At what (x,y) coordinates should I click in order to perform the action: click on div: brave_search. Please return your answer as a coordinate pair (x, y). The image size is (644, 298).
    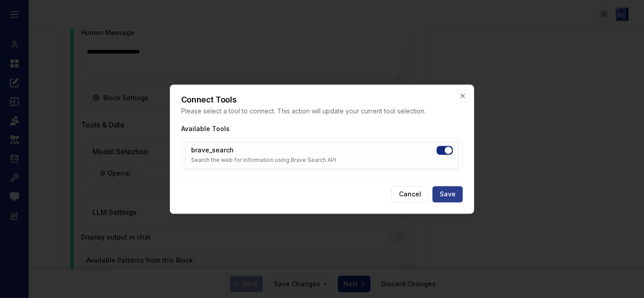
    Looking at the image, I should click on (311, 150).